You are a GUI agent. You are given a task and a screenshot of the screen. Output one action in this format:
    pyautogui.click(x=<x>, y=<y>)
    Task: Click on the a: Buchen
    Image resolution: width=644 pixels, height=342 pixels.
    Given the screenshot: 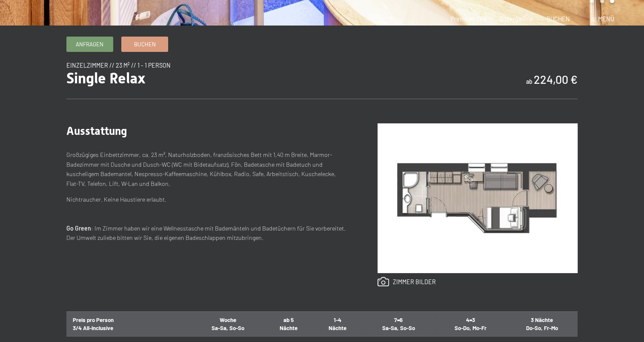 What is the action you would take?
    pyautogui.click(x=144, y=44)
    